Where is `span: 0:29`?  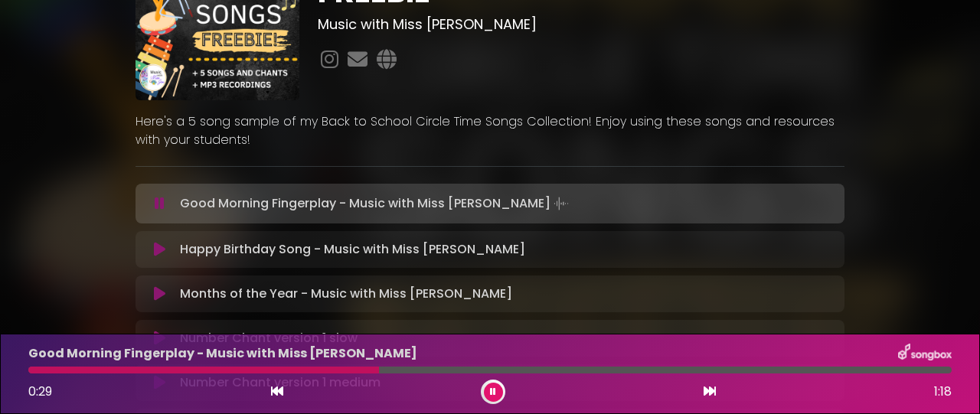 span: 0:29 is located at coordinates (40, 391).